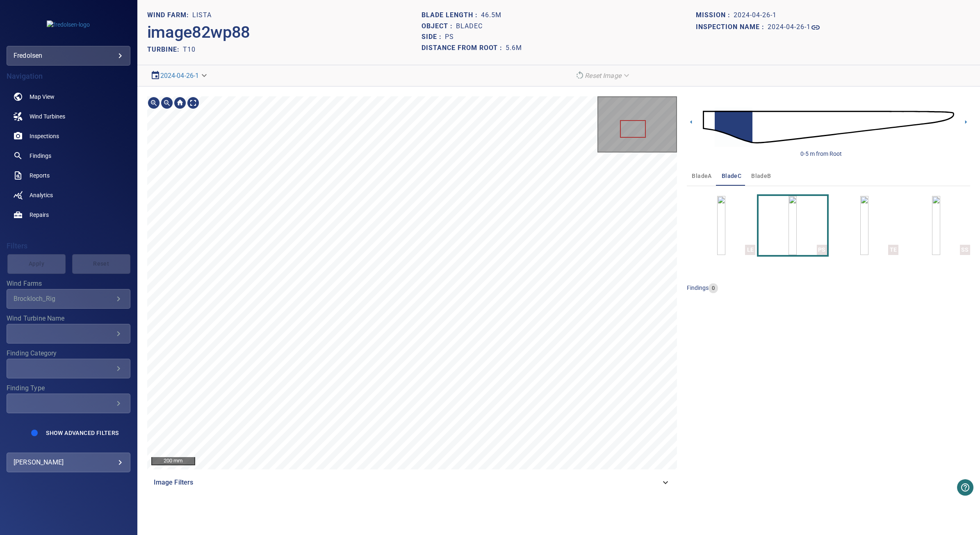 The width and height of the screenshot is (980, 535). I want to click on div: Wind Farms, so click(69, 299).